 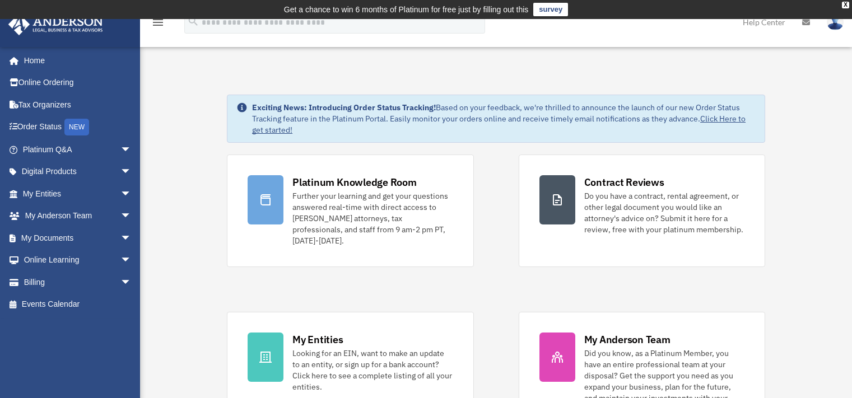 I want to click on a: Click Here to get started!, so click(x=499, y=124).